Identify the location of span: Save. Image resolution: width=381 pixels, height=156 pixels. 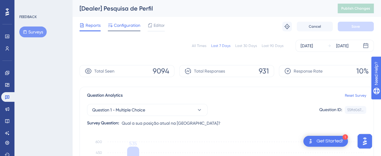
(355, 26).